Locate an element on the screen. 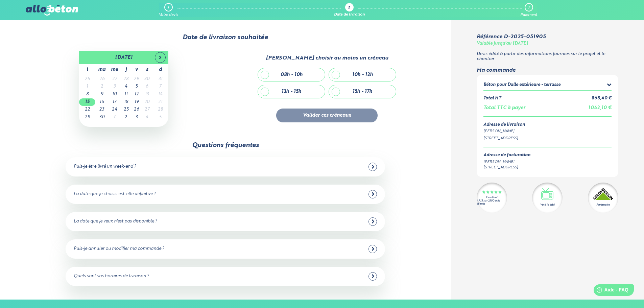 The width and height of the screenshot is (644, 308). div: 08h - 10h is located at coordinates (291, 75).